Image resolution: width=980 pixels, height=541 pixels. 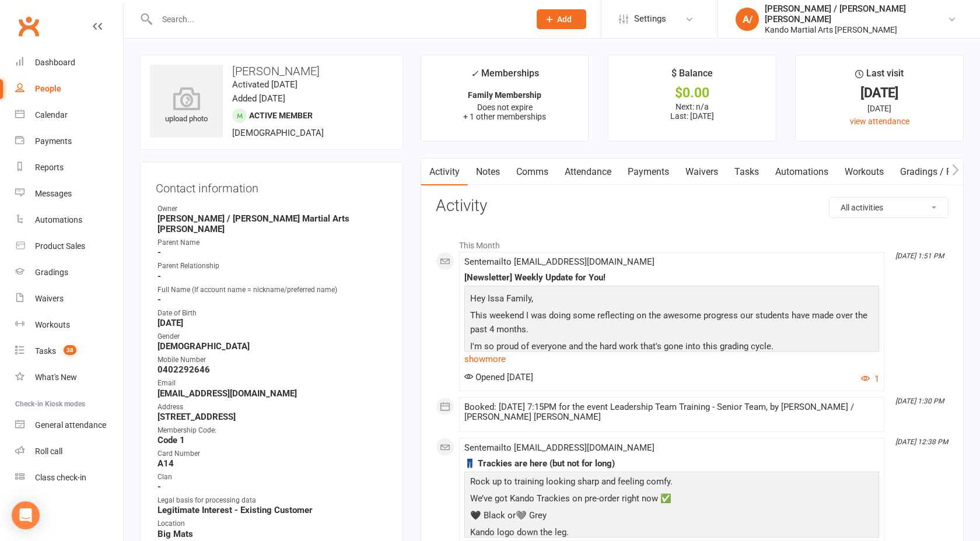 I want to click on strong: Big Mats, so click(x=272, y=534).